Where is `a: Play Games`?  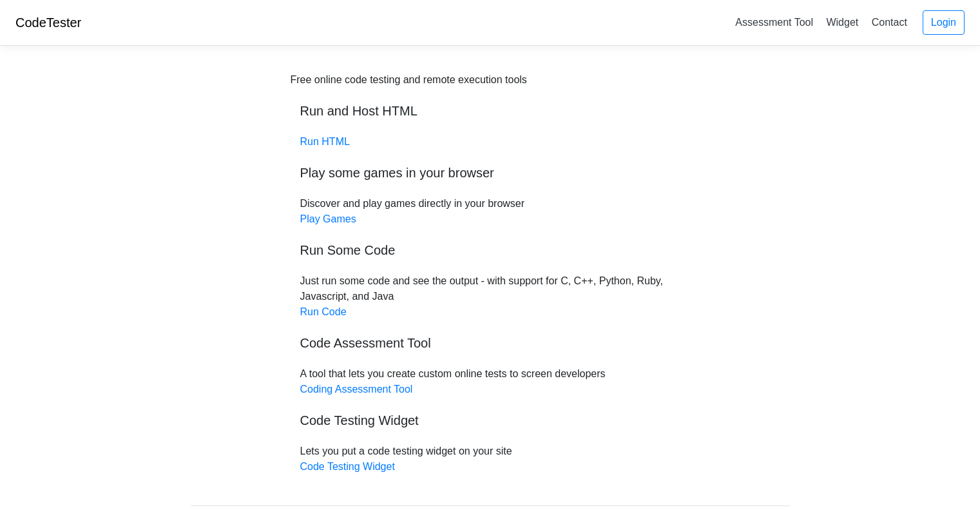
a: Play Games is located at coordinates (328, 218).